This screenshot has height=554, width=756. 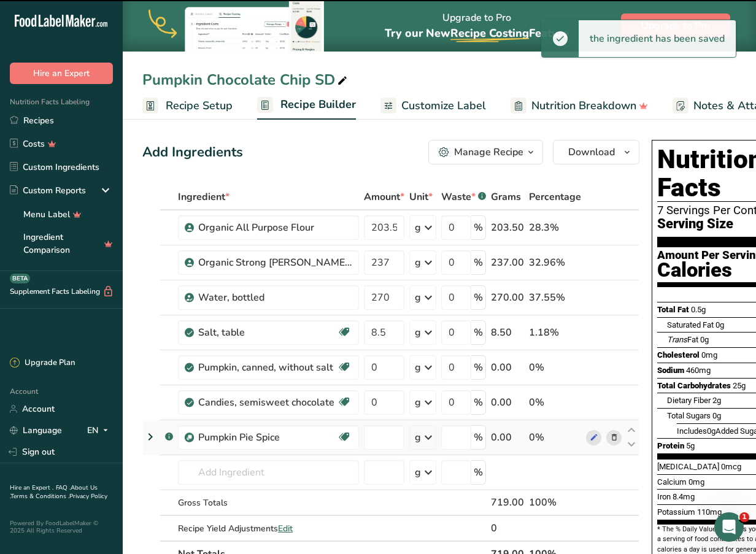 What do you see at coordinates (61, 527) in the screenshot?
I see `div: Powered By FoodLabelMaker © 2025 All Rights Reserved` at bounding box center [61, 527].